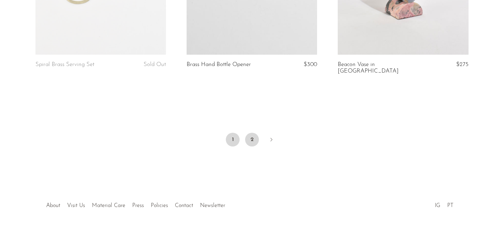 The height and width of the screenshot is (239, 504). I want to click on span: $275, so click(463, 64).